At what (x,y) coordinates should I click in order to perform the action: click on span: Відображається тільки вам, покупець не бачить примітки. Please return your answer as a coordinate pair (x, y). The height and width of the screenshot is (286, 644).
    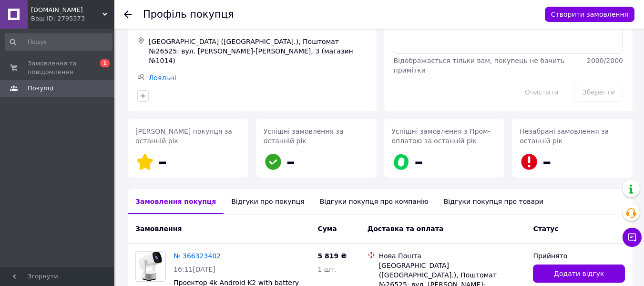
    Looking at the image, I should click on (479, 65).